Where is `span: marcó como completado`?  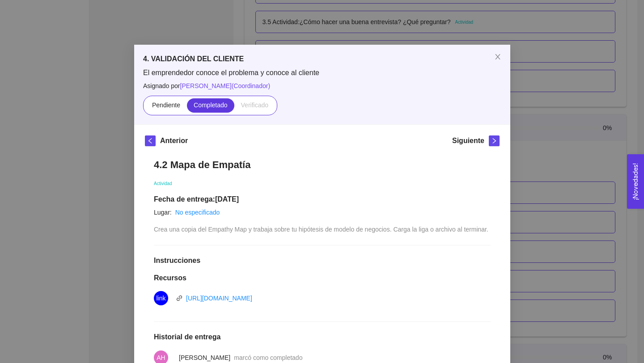
span: marcó como completado is located at coordinates (268, 358).